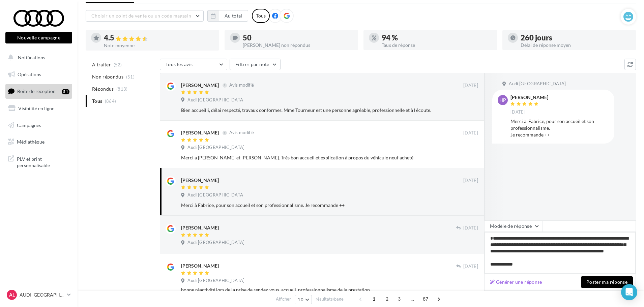 This screenshot has width=644, height=307. I want to click on span: Campagnes, so click(29, 125).